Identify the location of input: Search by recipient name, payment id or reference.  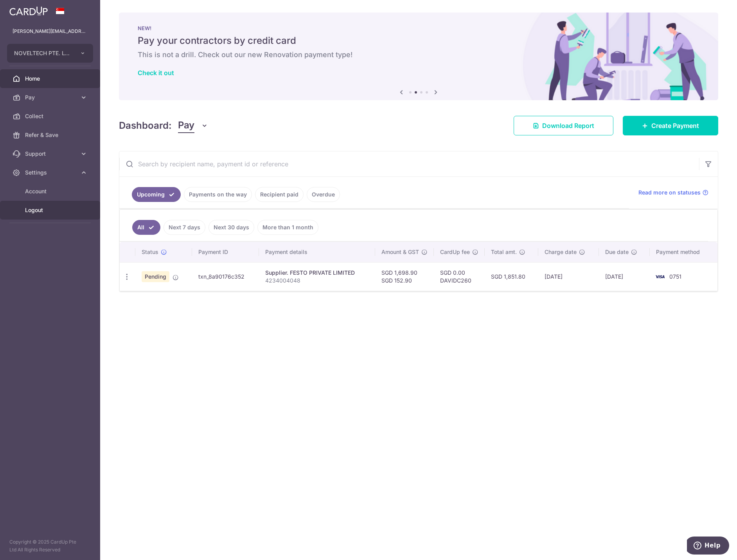
(409, 164).